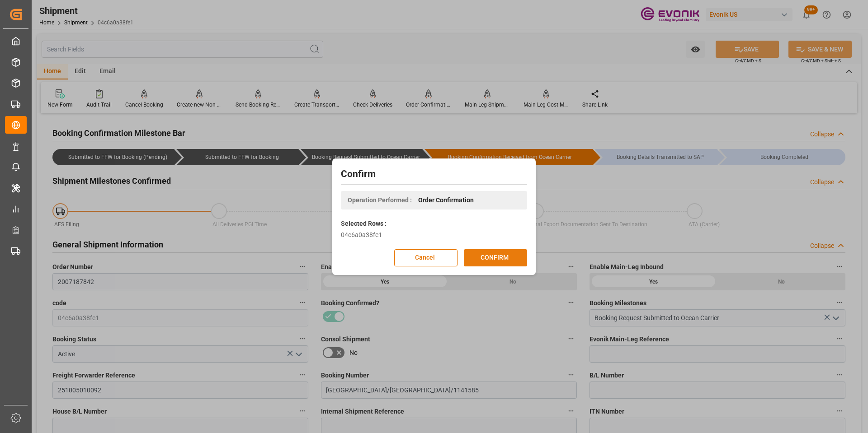  What do you see at coordinates (363, 224) in the screenshot?
I see `label: Selected Rows :` at bounding box center [363, 224].